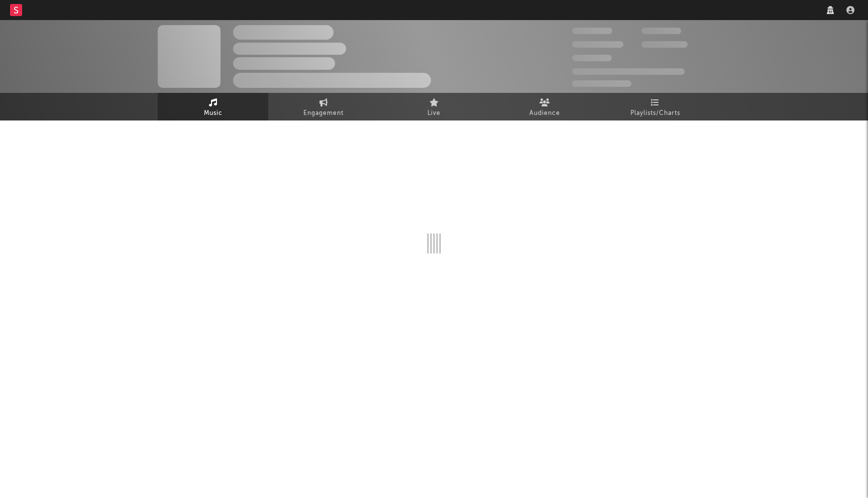 Image resolution: width=868 pixels, height=498 pixels. What do you see at coordinates (665, 44) in the screenshot?
I see `span: 1,000,000` at bounding box center [665, 44].